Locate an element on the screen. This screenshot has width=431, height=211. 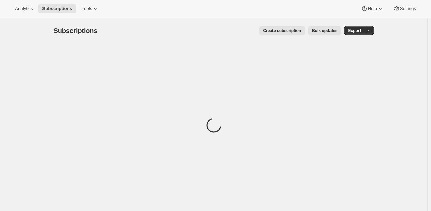
span: Export is located at coordinates (354, 31).